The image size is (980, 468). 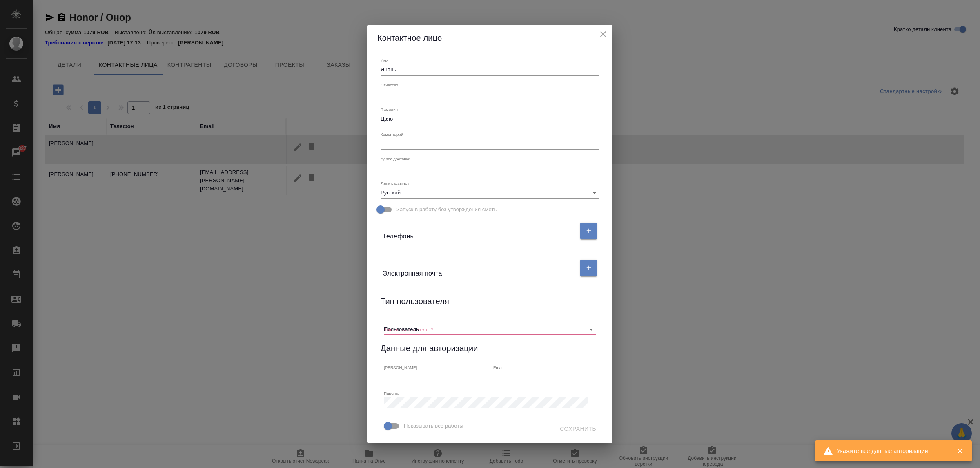 I want to click on h6: Тип пользователя, so click(x=415, y=301).